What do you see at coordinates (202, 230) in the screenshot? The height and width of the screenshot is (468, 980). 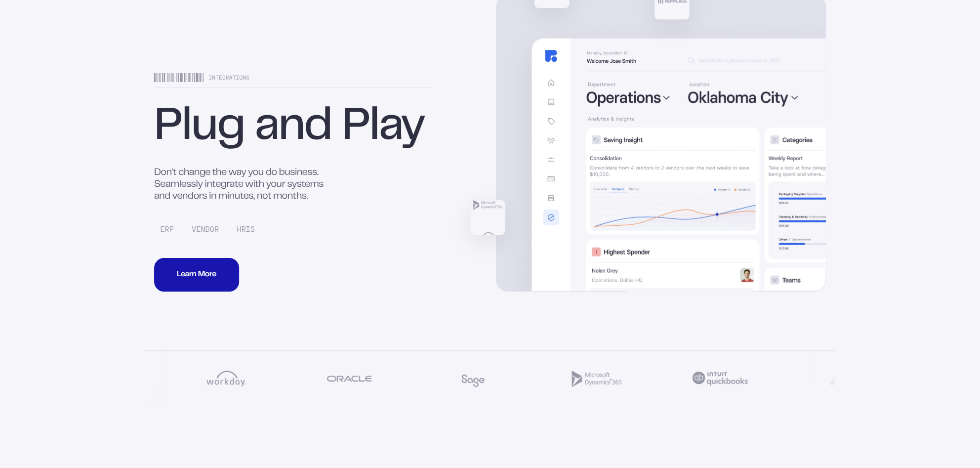 I see `div: Vendor` at bounding box center [202, 230].